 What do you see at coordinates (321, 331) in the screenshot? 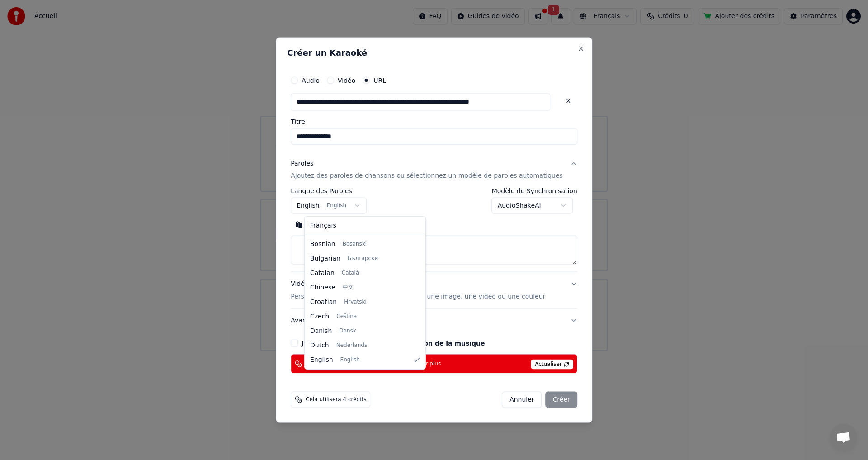
I see `span: Danish` at bounding box center [321, 331].